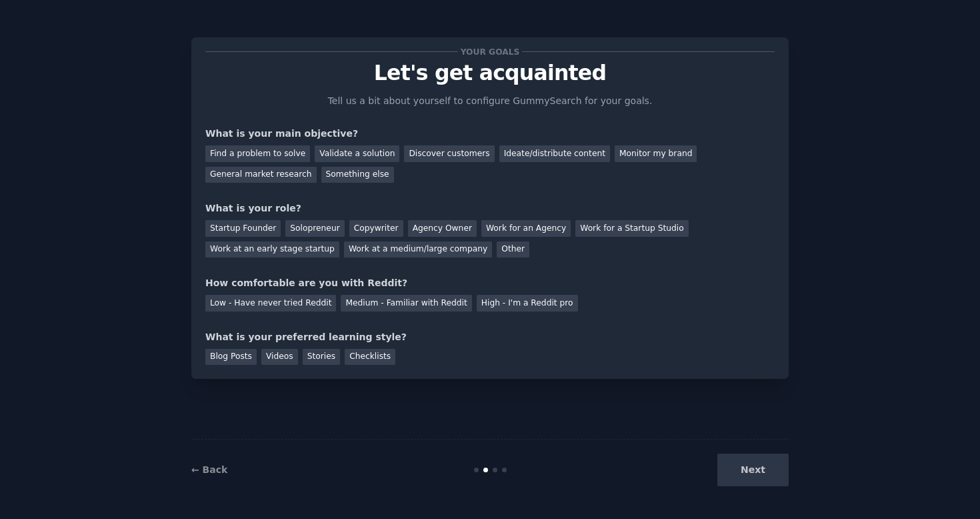 The height and width of the screenshot is (519, 980). Describe the element at coordinates (448, 153) in the screenshot. I see `div: Discover customers` at that location.